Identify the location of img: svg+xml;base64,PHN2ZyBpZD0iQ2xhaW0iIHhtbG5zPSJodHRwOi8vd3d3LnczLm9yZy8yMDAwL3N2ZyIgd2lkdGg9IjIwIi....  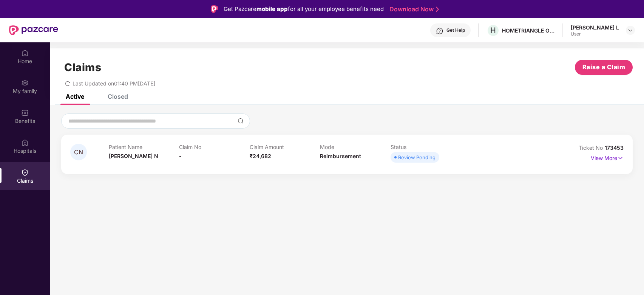
(25, 172).